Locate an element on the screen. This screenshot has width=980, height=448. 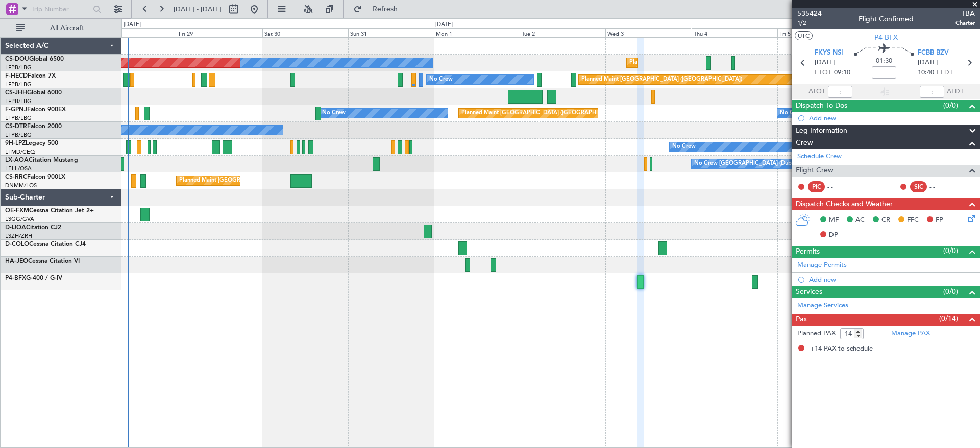
span: Pax is located at coordinates (801, 320).